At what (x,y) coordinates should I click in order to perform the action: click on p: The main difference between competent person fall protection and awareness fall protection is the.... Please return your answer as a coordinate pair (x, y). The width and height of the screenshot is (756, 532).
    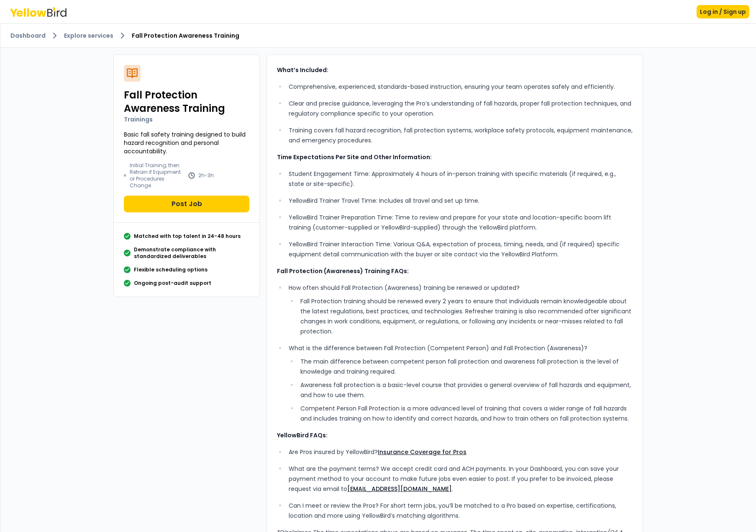
    Looking at the image, I should click on (467, 367).